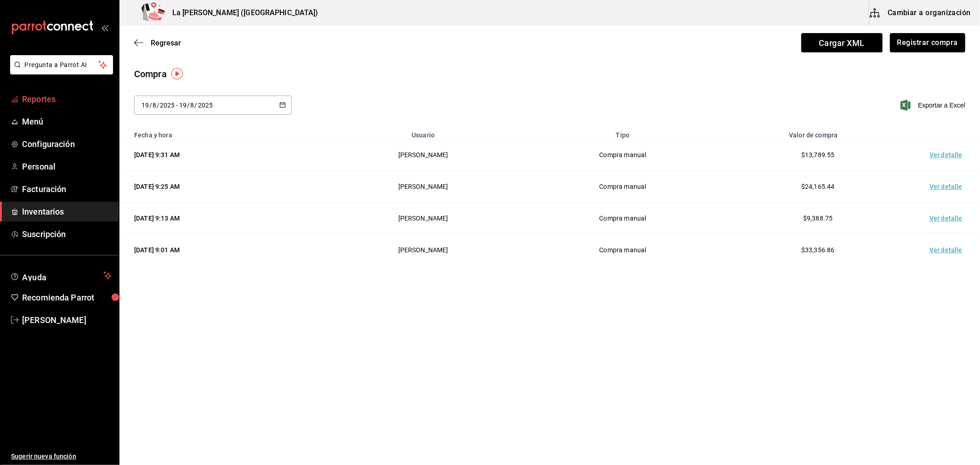  What do you see at coordinates (67, 121) in the screenshot?
I see `span: Menú` at bounding box center [67, 121].